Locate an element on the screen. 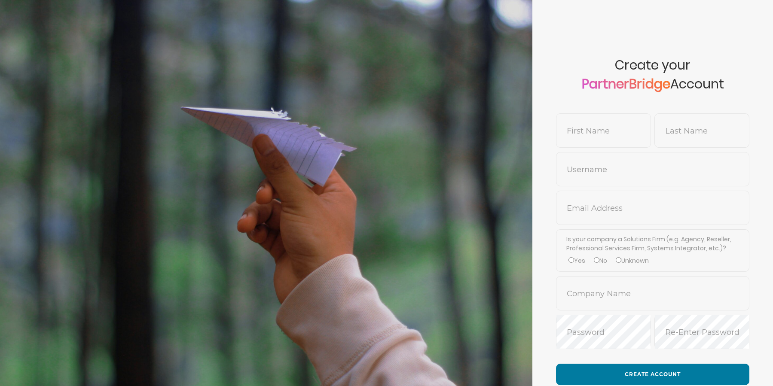 This screenshot has width=773, height=386. label: No is located at coordinates (600, 261).